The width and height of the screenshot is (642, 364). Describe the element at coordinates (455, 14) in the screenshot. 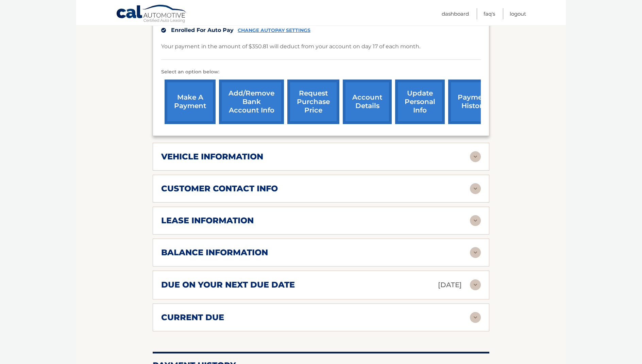

I see `a: Dashboard` at that location.